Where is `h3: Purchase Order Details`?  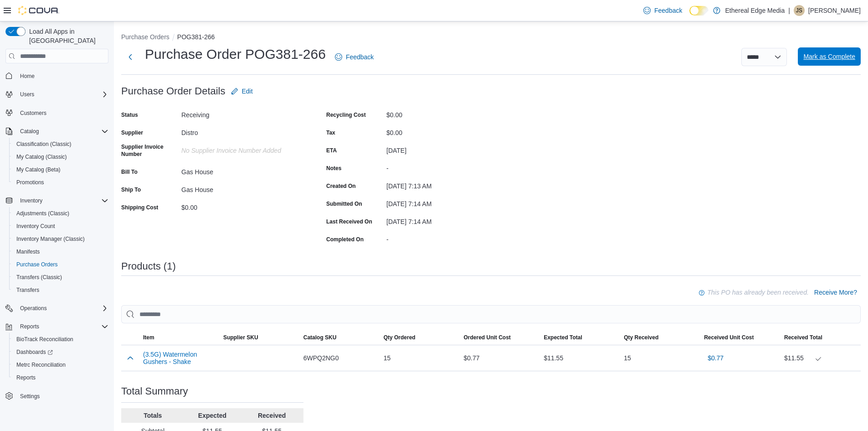 h3: Purchase Order Details is located at coordinates (173, 91).